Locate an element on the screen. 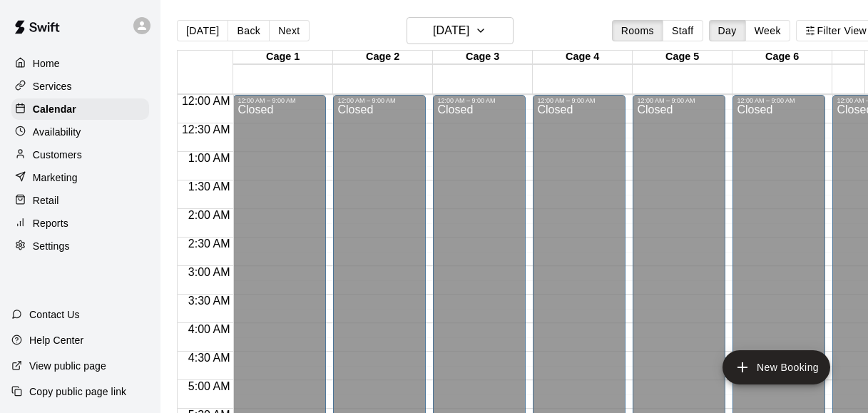  button: Rooms is located at coordinates (638, 31).